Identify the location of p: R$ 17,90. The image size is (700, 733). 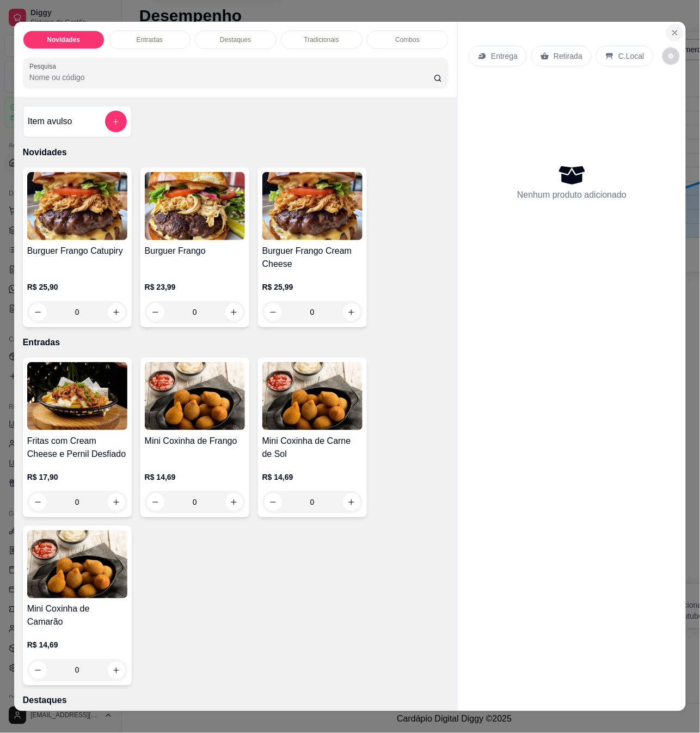
(77, 477).